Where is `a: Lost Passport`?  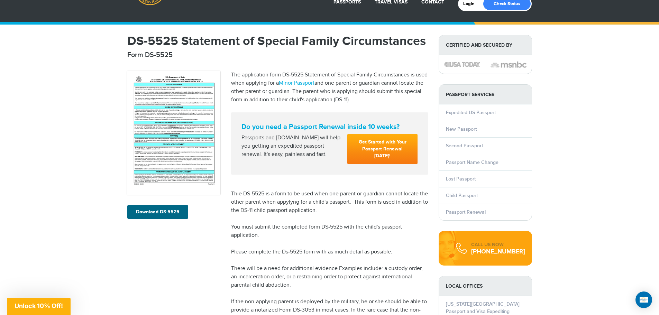
a: Lost Passport is located at coordinates (461, 179).